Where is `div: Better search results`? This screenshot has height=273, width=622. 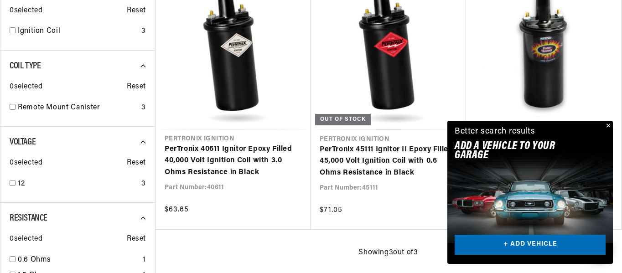 div: Better search results is located at coordinates (495, 132).